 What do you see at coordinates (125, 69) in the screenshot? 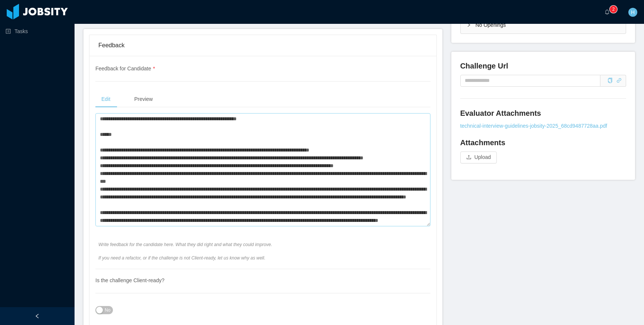
I see `span: Feedback for Candidate` at bounding box center [125, 69].